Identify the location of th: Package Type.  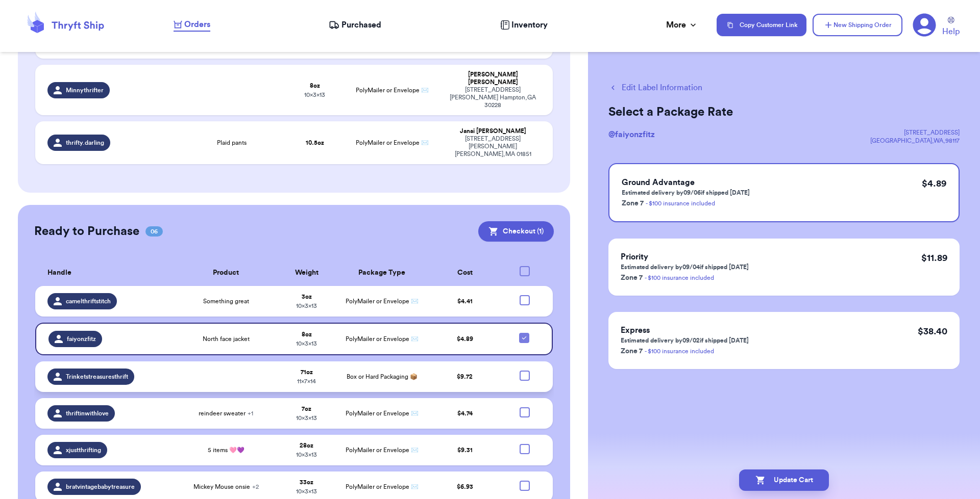
(382, 273).